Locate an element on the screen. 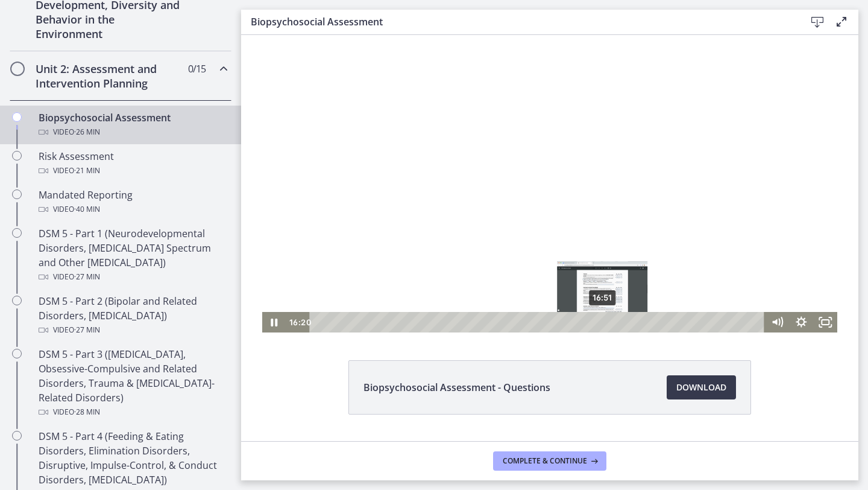 The width and height of the screenshot is (868, 490). button: Pause is located at coordinates (33, 312).